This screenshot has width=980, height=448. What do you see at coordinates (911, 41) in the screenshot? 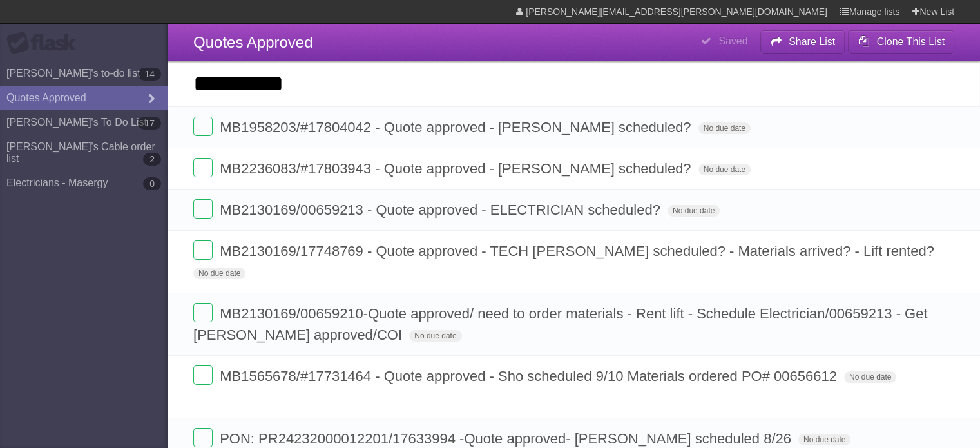
I see `b: Clone This List` at bounding box center [911, 41].